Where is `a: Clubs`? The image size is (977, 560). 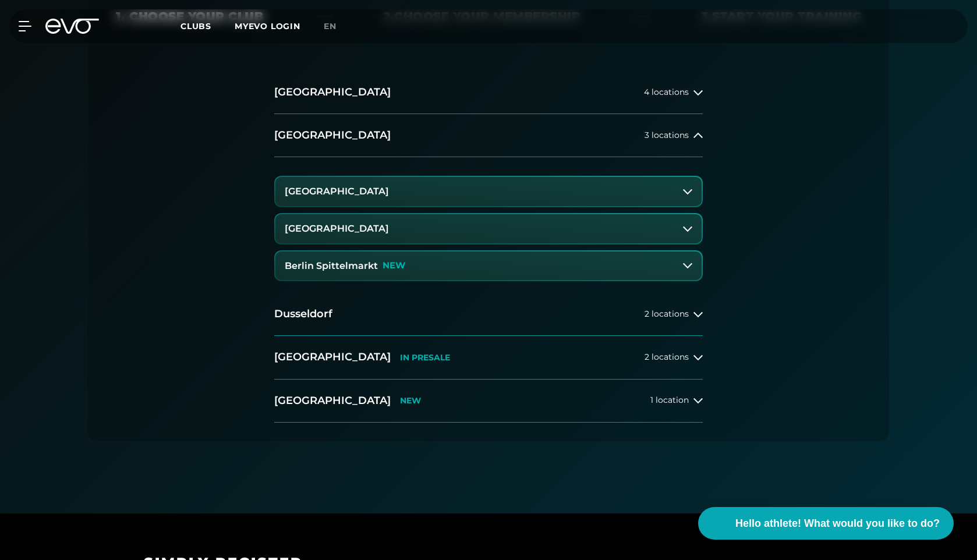
a: Clubs is located at coordinates (207, 26).